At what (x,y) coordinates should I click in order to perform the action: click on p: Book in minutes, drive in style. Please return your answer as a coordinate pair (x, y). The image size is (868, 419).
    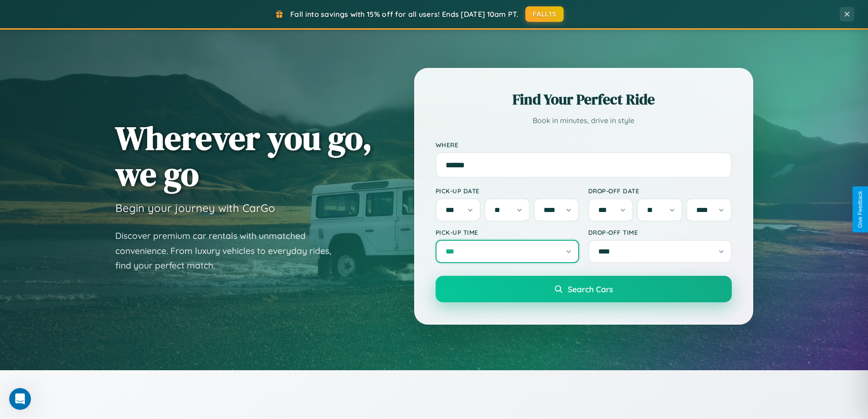
    Looking at the image, I should click on (584, 120).